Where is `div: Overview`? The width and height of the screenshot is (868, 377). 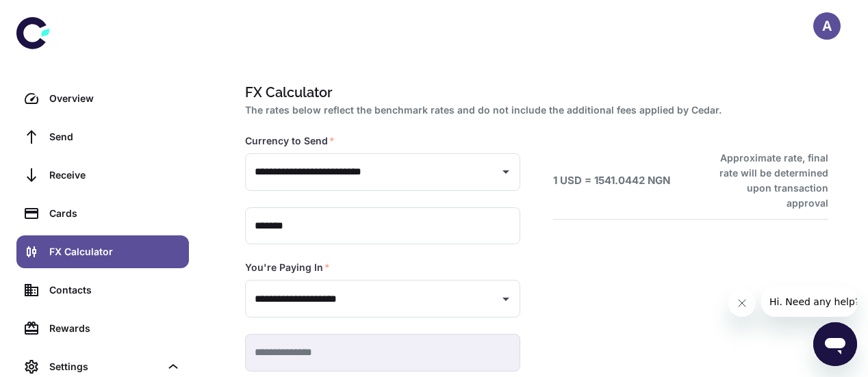
div: Overview is located at coordinates (115, 99).